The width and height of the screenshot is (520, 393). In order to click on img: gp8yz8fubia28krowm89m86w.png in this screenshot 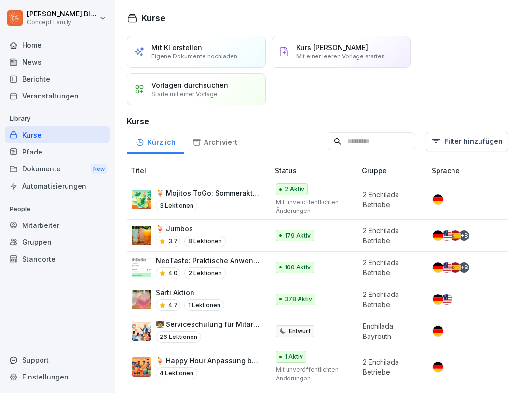, I will do `click(141, 236)`.